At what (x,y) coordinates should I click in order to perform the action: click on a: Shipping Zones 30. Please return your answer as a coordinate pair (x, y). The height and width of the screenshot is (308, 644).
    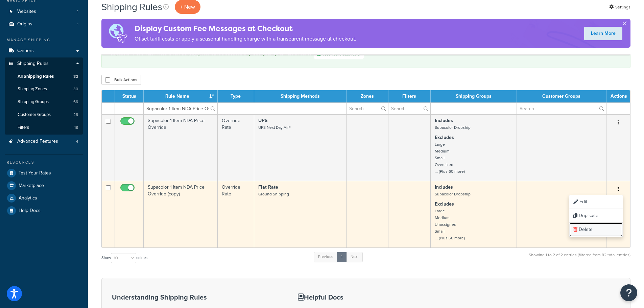
    Looking at the image, I should click on (44, 89).